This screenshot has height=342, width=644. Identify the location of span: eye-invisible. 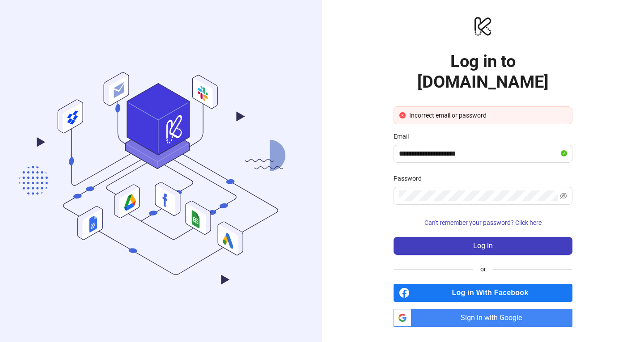
(563, 196).